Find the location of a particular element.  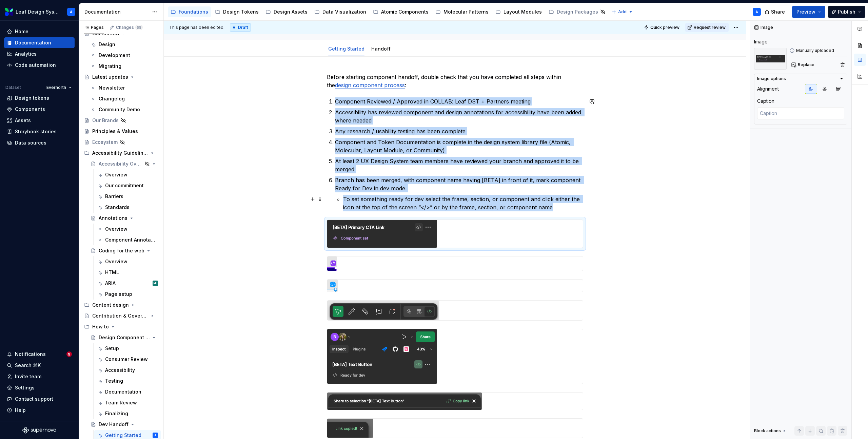

a: Storybook stories is located at coordinates (39, 132).